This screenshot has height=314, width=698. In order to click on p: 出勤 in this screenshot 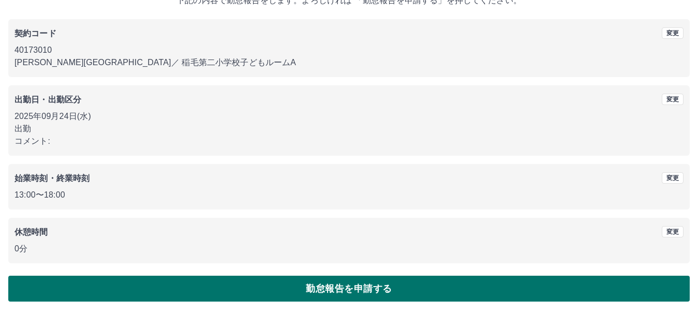, I will do `click(349, 129)`.